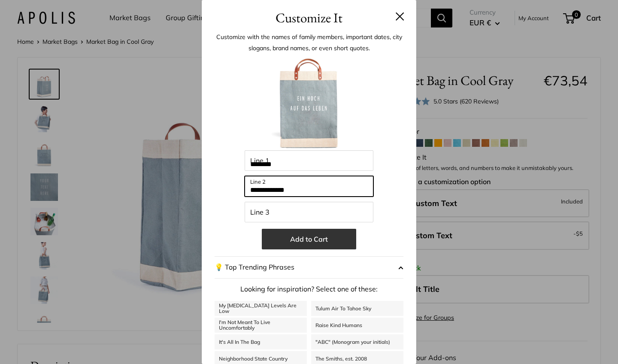 This screenshot has width=618, height=364. I want to click on p: Looking for inspiration? Select one of these:, so click(309, 289).